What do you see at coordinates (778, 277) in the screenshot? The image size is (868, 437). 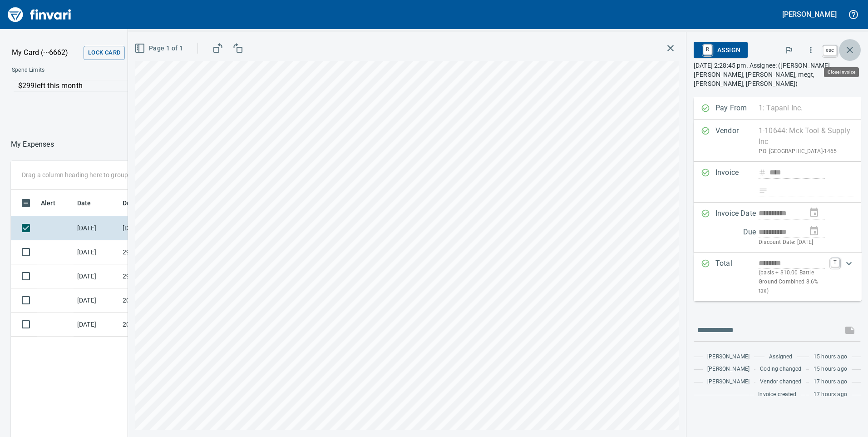 I see `div: Expand` at bounding box center [778, 277].